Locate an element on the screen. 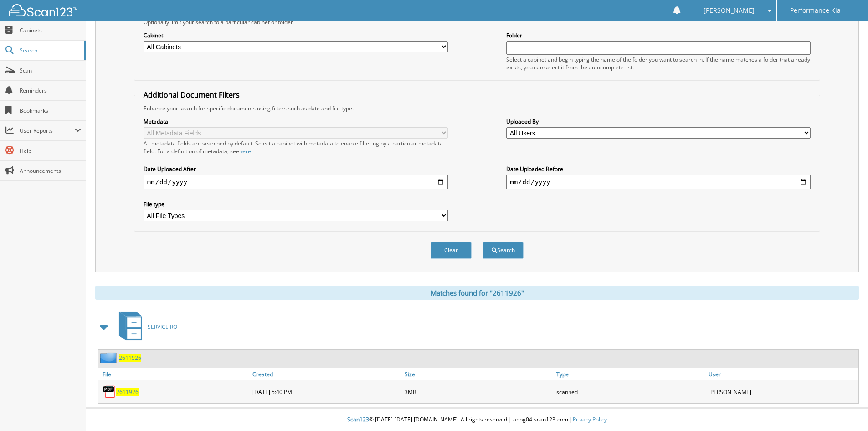  span: Scan123 is located at coordinates (358, 419).